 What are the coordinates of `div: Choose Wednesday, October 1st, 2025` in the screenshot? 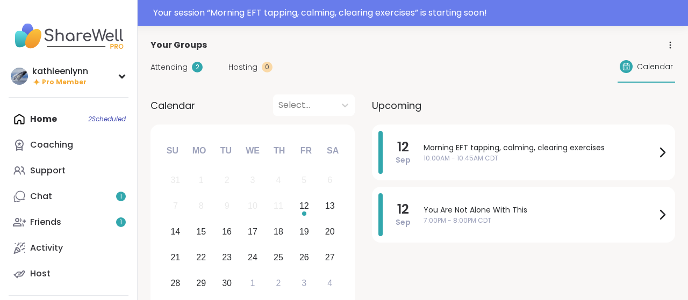 It's located at (253, 283).